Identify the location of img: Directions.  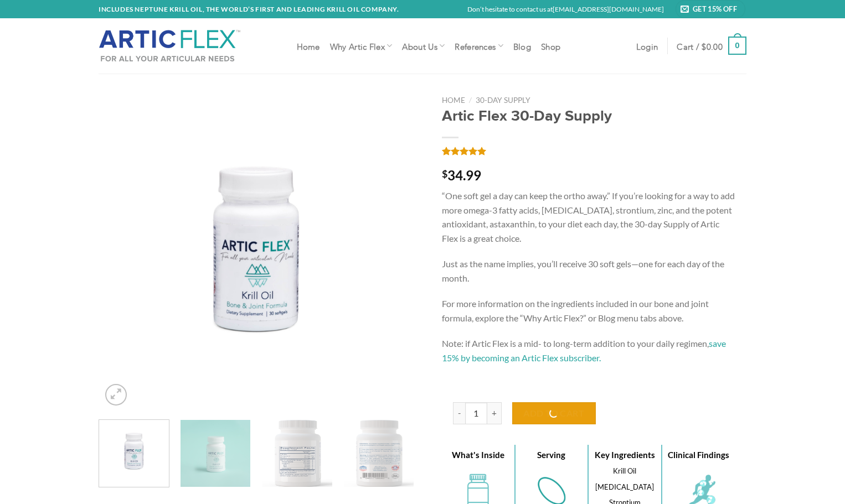
(379, 455).